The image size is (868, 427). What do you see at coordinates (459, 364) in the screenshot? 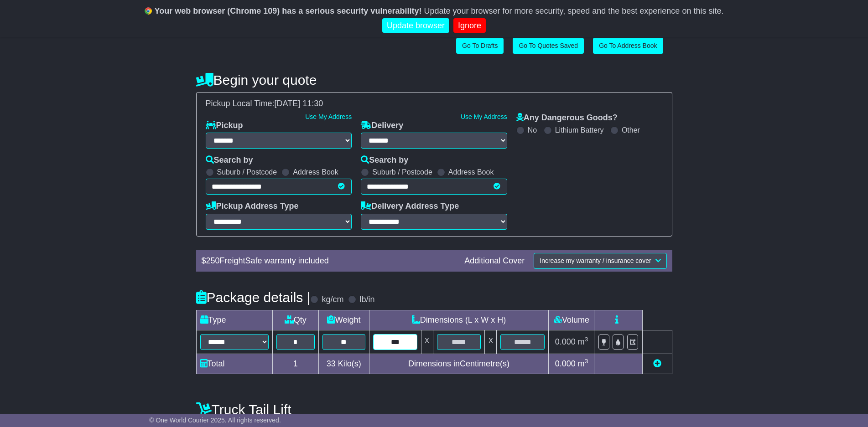
I see `td: Dimensions in Centimetre(s)` at bounding box center [459, 364].